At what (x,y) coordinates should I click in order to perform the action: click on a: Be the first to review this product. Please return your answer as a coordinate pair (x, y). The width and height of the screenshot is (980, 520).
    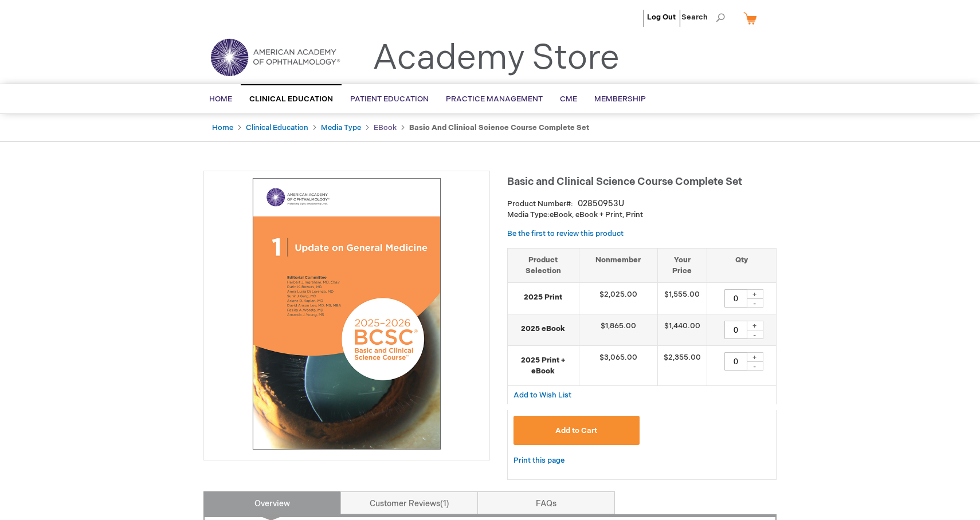
    Looking at the image, I should click on (565, 234).